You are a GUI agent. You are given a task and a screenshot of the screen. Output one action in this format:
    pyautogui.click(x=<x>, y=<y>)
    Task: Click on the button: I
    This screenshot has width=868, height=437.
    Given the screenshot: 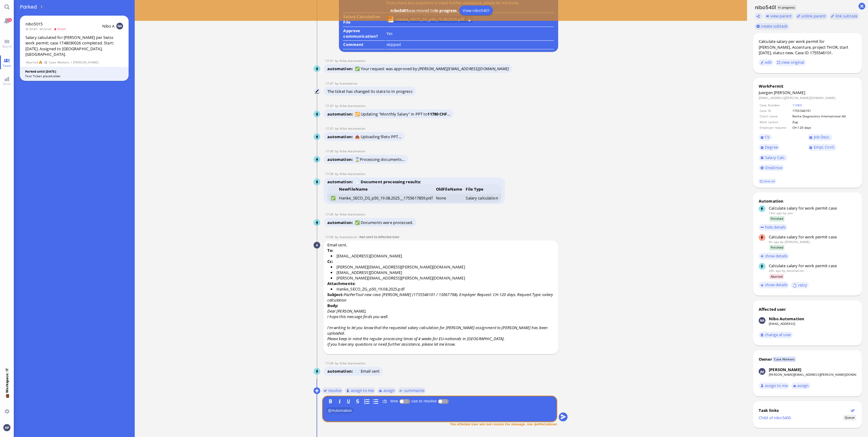 What is the action you would take?
    pyautogui.click(x=340, y=401)
    